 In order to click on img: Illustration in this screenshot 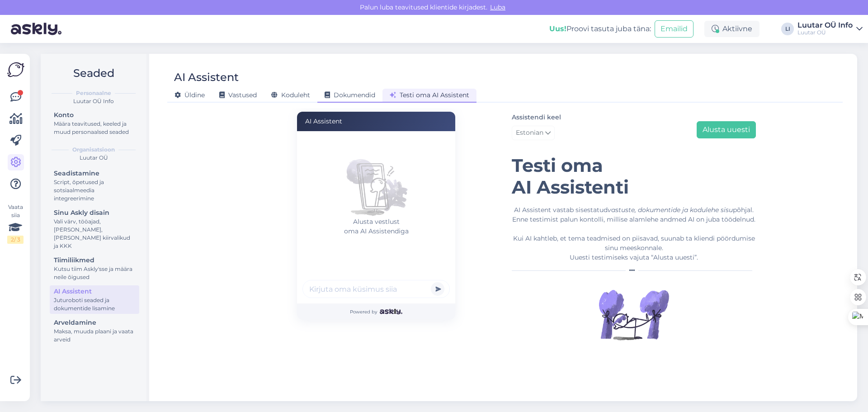, I will do `click(634, 315)`.